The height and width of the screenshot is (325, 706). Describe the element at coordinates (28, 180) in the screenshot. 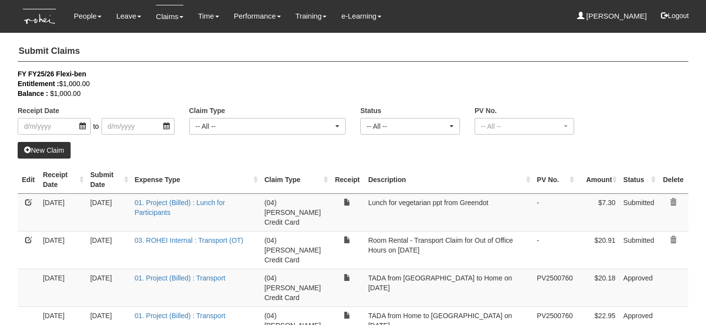

I see `th: Edit` at that location.